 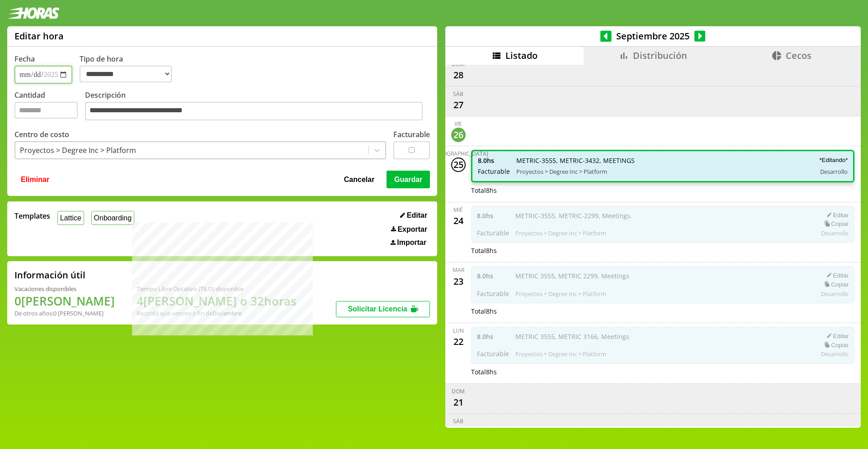 What do you see at coordinates (129, 69) in the screenshot?
I see `label: Tipo de hora` at bounding box center [129, 69].